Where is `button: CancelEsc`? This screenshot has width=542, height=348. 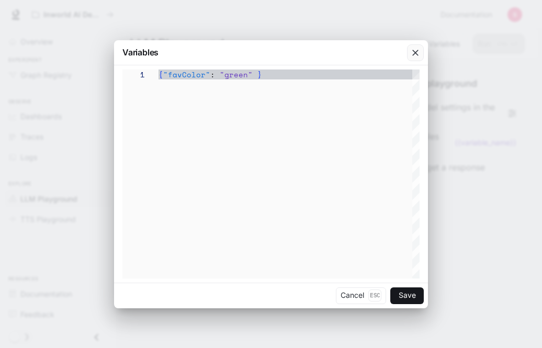 button: CancelEsc is located at coordinates (361, 296).